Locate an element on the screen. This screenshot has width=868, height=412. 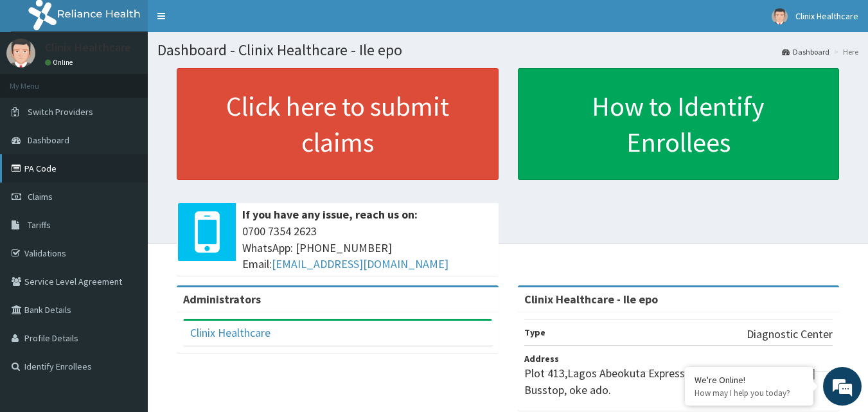
a: Clinix Healthcare is located at coordinates (230, 332).